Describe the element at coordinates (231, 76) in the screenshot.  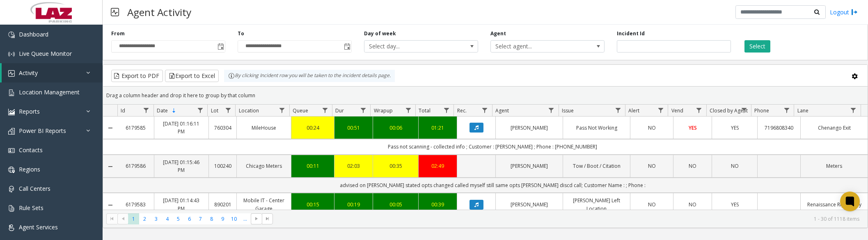
I see `img: infoIcon.svg` at that location.